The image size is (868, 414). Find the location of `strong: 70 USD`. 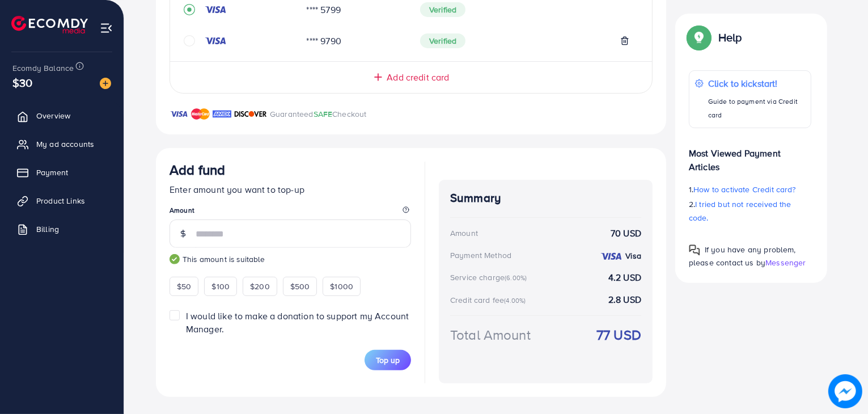

strong: 70 USD is located at coordinates (626, 233).